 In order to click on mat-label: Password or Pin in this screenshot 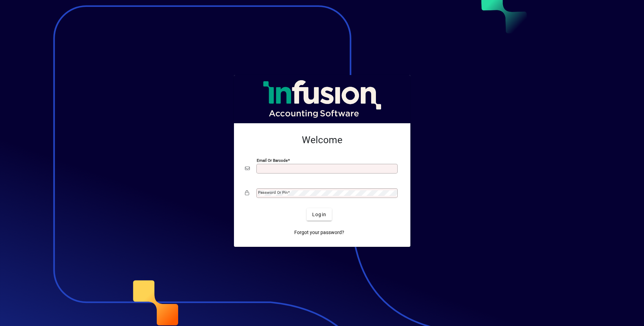, I will do `click(273, 192)`.